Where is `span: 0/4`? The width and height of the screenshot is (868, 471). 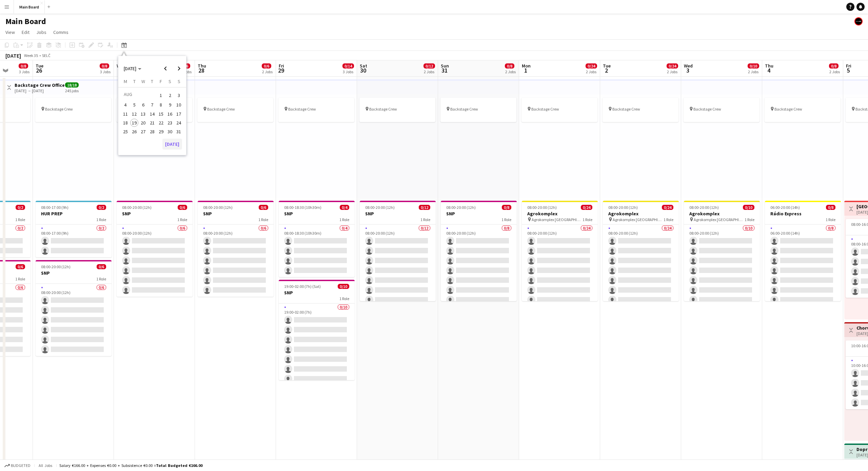 span: 0/4 is located at coordinates (345, 207).